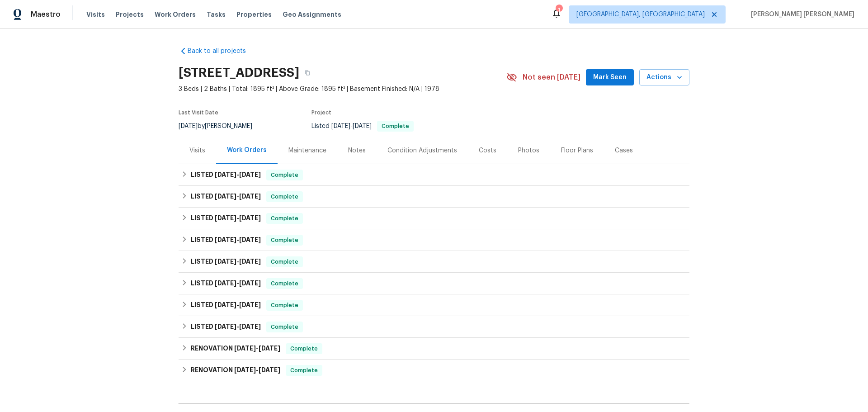 The image size is (868, 412). I want to click on div: Condition Adjustments, so click(422, 151).